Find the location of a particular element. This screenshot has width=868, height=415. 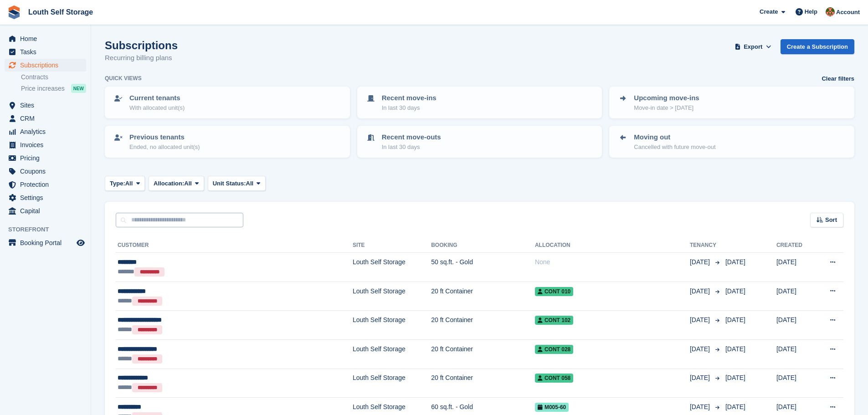

span: Protection is located at coordinates (47, 185).